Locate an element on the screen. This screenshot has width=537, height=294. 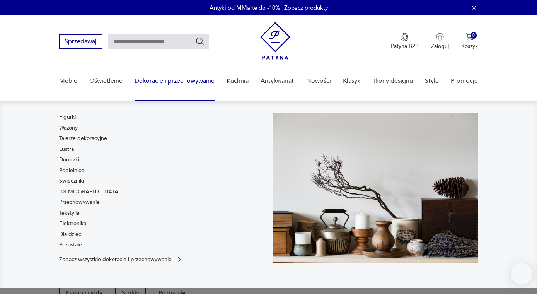
a: Oświetlenie is located at coordinates (106, 81).